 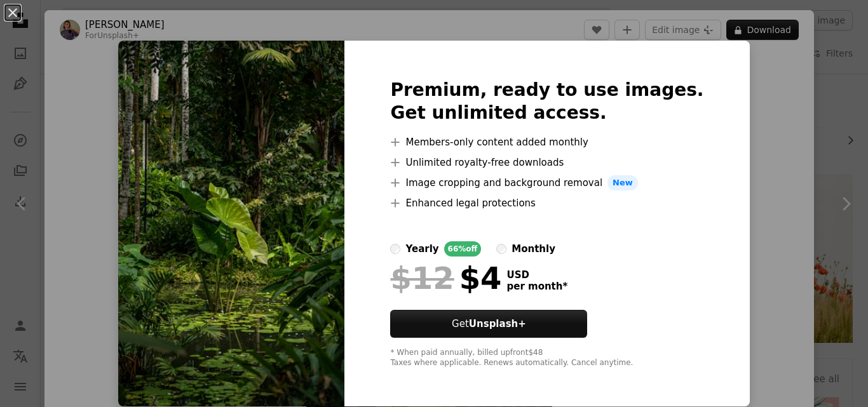 I want to click on div: 66% off, so click(x=463, y=249).